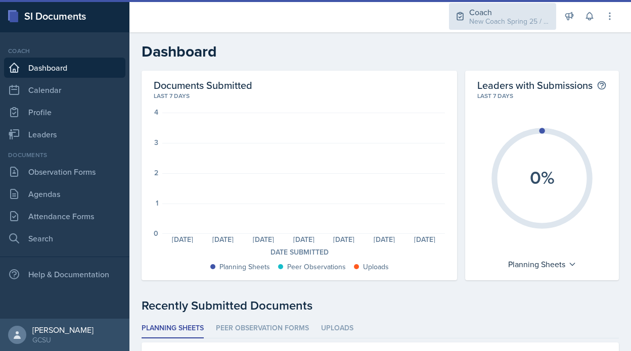 Image resolution: width=631 pixels, height=351 pixels. I want to click on text: 0%, so click(542, 178).